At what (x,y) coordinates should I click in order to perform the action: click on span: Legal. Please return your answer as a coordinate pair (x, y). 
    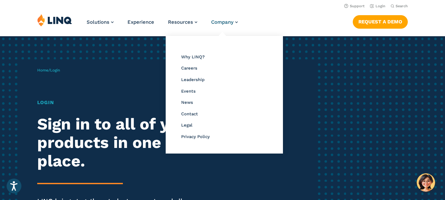
    Looking at the image, I should click on (187, 125).